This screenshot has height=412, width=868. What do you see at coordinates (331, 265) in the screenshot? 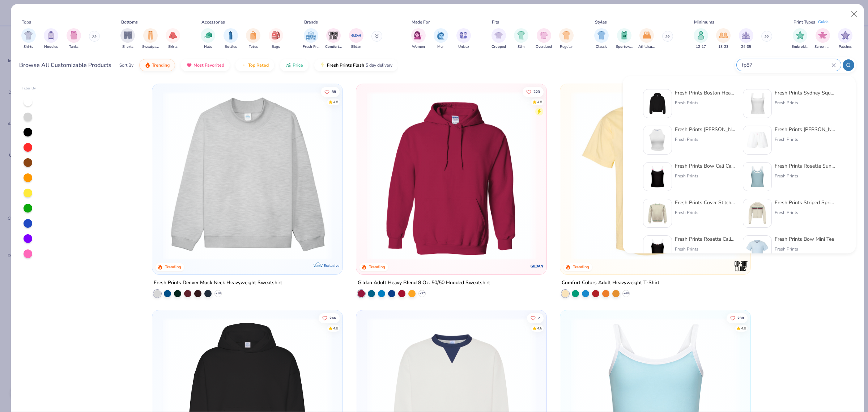
I see `span: Exclusive` at bounding box center [331, 265].